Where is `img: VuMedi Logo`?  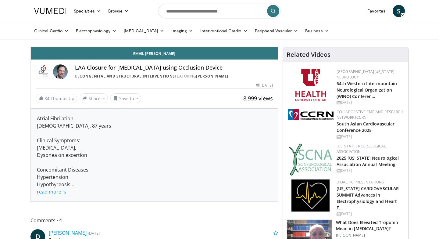 img: VuMedi Logo is located at coordinates (50, 11).